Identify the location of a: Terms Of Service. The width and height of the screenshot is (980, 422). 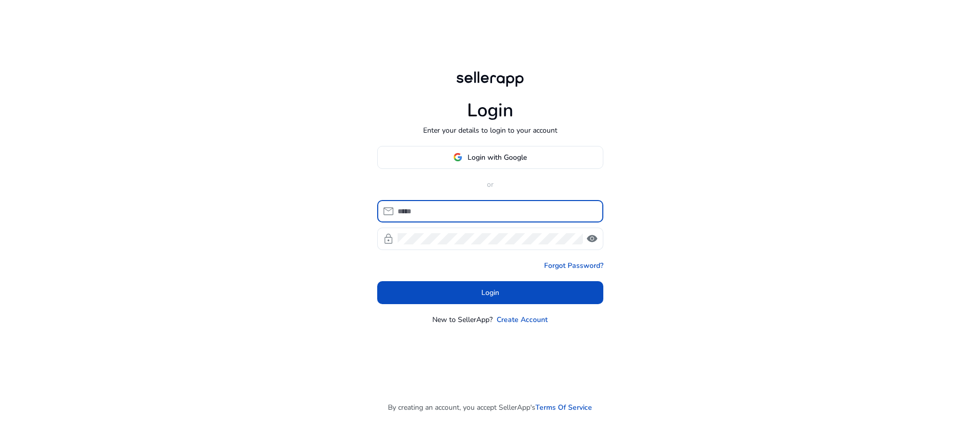
(564, 408).